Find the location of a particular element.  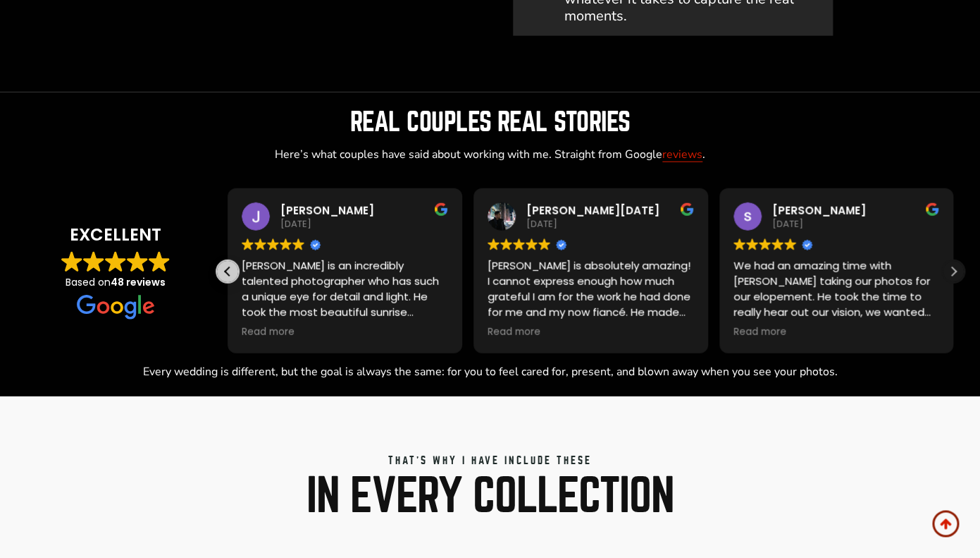

p: Every wedding is different, but the goal is always the same: for you to feel cared for, present, ... is located at coordinates (490, 371).